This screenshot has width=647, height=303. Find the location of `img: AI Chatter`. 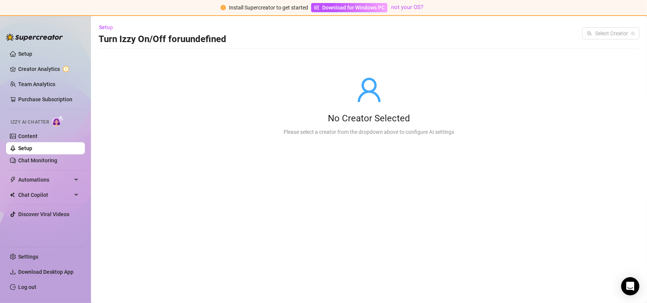

img: AI Chatter is located at coordinates (58, 121).